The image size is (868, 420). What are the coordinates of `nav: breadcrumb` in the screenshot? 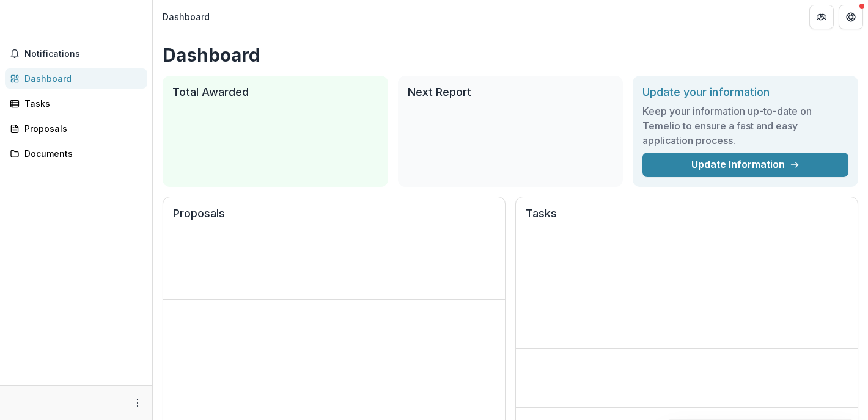 It's located at (186, 17).